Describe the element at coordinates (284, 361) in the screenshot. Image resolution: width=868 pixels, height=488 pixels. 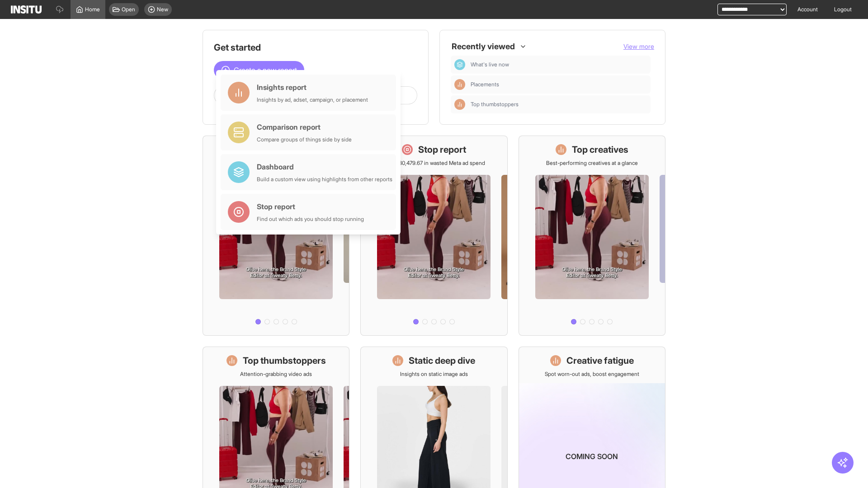
I see `h1: Top thumbstoppers` at that location.